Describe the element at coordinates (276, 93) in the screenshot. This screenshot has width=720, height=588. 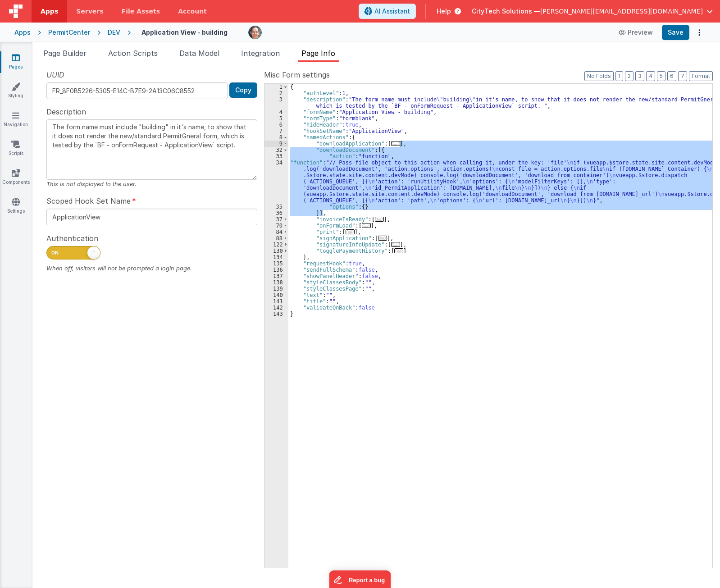
I see `div: 2` at that location.